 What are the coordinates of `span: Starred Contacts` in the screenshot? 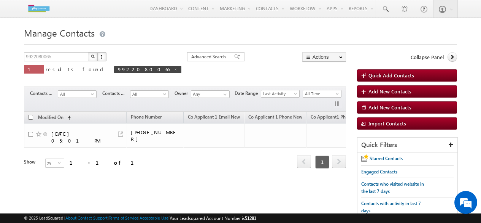 It's located at (386, 158).